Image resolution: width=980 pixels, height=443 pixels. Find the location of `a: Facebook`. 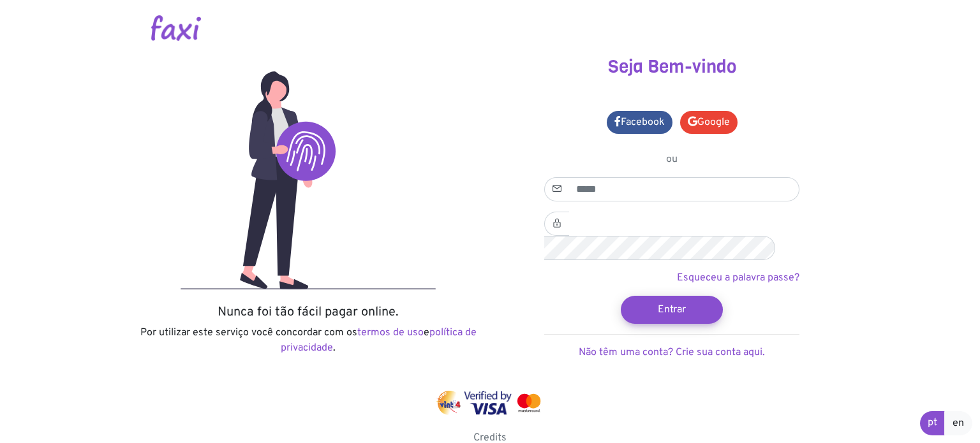

a: Facebook is located at coordinates (640, 123).